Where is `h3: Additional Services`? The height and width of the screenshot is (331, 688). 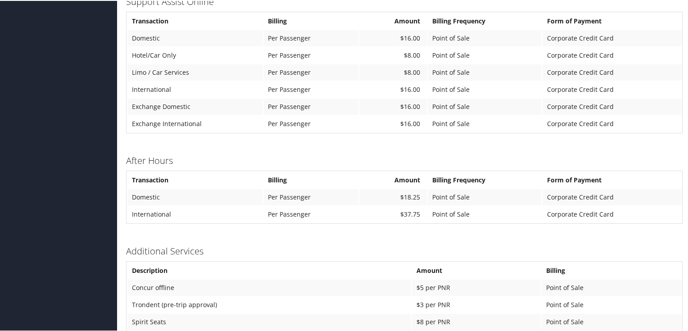 h3: Additional Services is located at coordinates (404, 250).